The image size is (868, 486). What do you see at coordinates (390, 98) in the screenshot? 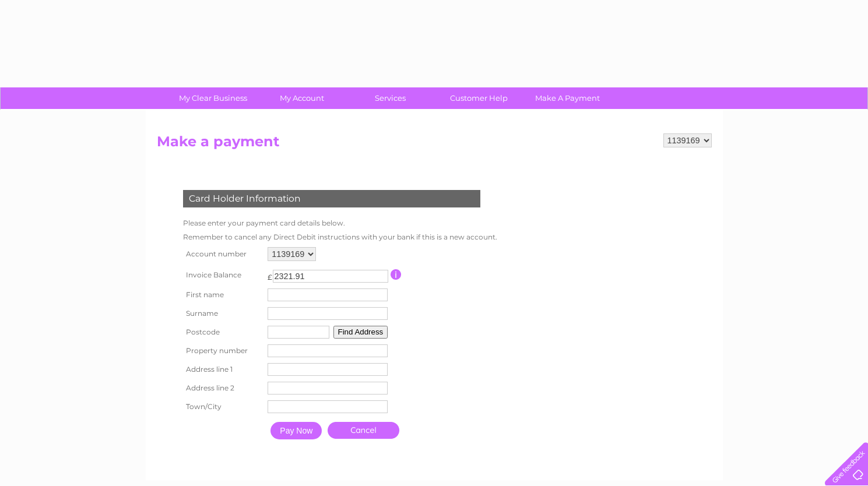
I see `a: Services` at bounding box center [390, 98].